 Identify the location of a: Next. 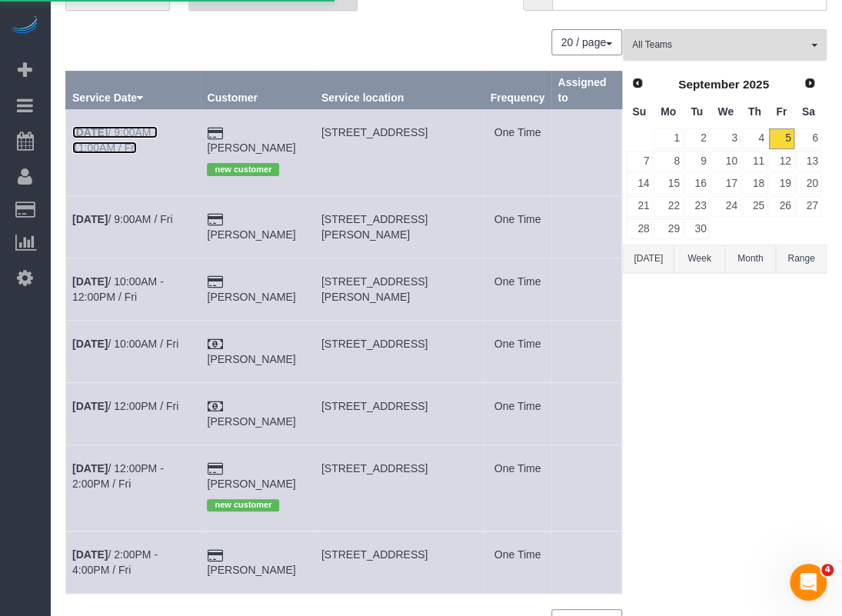
(810, 84).